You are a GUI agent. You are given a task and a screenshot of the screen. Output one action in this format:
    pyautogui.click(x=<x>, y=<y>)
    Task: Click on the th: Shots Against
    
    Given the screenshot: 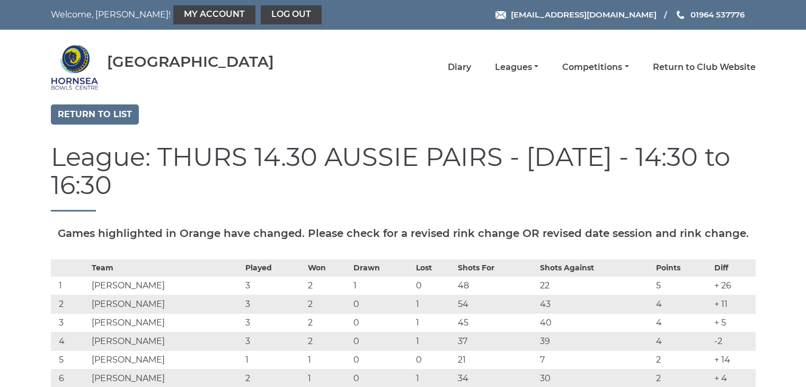 What is the action you would take?
    pyautogui.click(x=596, y=268)
    